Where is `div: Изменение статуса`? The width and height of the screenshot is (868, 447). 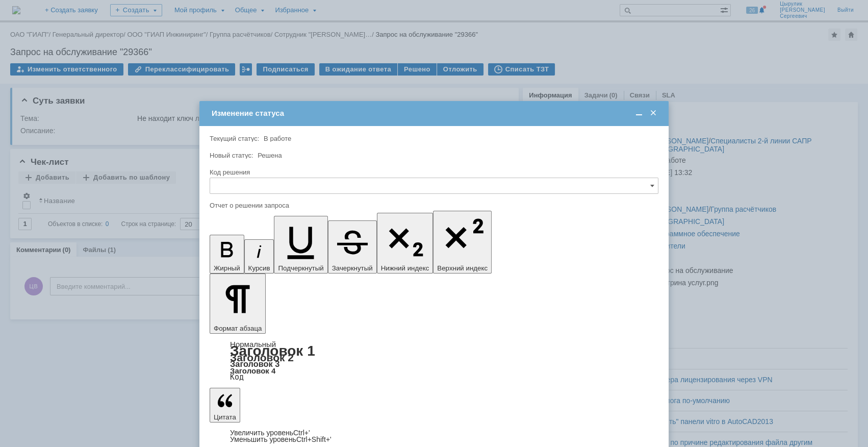 div: Изменение статуса is located at coordinates (435, 113).